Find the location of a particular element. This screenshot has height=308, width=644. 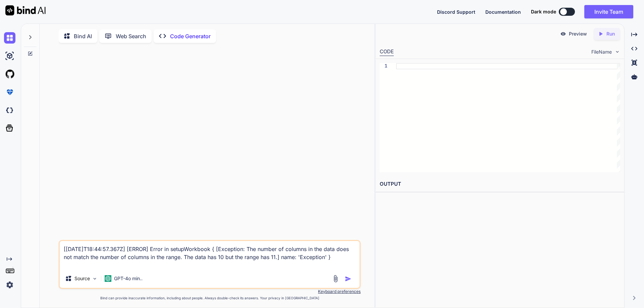

img: settings is located at coordinates (10, 285).